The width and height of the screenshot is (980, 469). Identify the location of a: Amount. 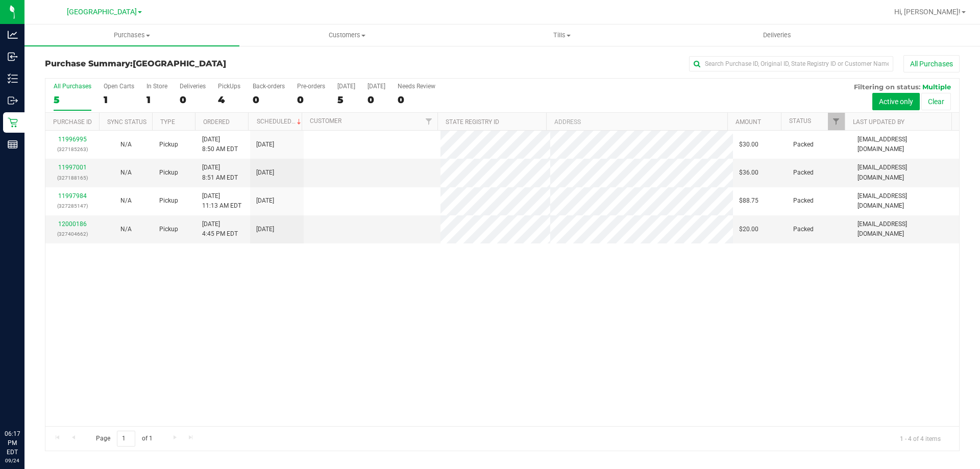
(748, 122).